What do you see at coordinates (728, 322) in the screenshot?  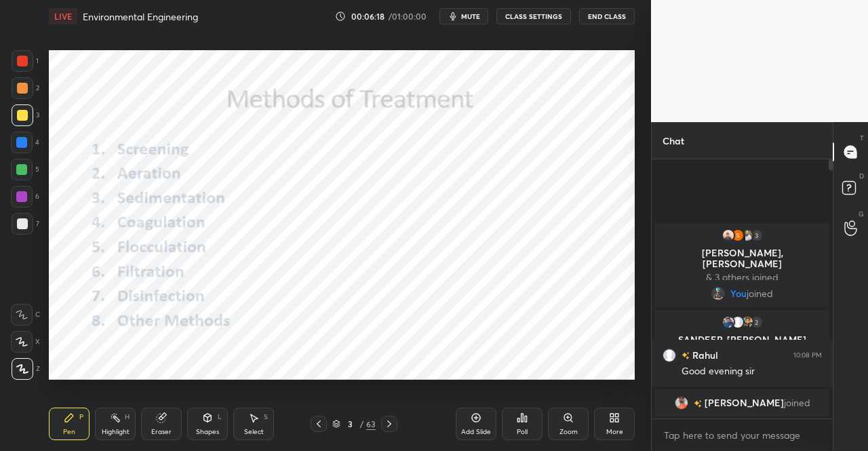 I see `img: af62757589714643adf6f010886c655e.jpg` at bounding box center [728, 322].